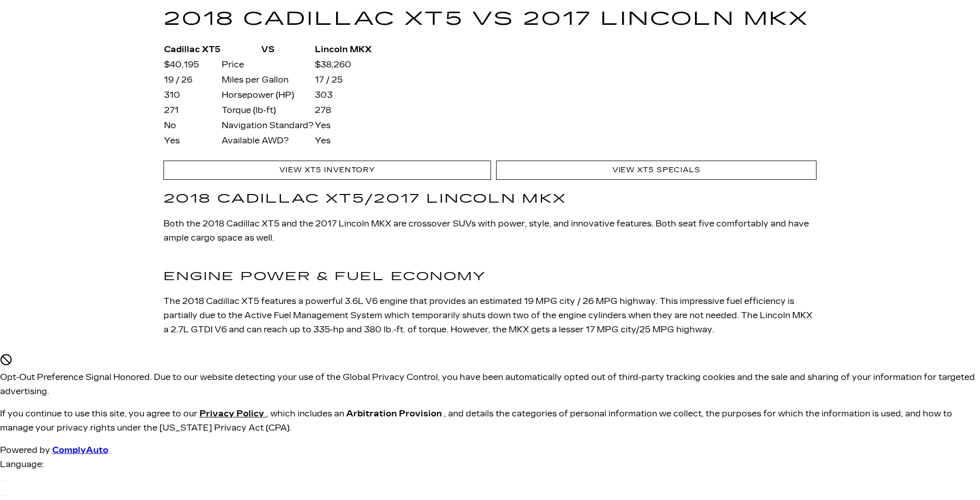 The width and height of the screenshot is (980, 500). What do you see at coordinates (268, 96) in the screenshot?
I see `td: Horsepower (HP)` at bounding box center [268, 96].